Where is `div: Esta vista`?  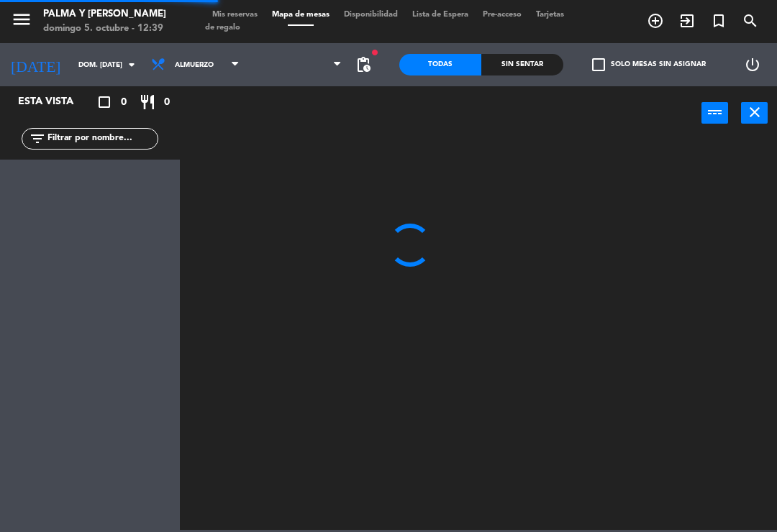
div: Esta vista is located at coordinates (55, 102).